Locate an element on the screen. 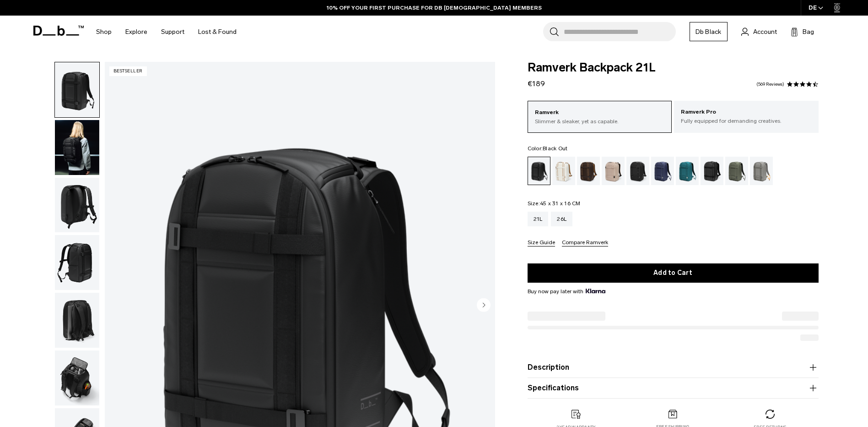 The image size is (868, 427). a: Ramverk Pro Fully equipped for demanding creatives. is located at coordinates (746, 116).